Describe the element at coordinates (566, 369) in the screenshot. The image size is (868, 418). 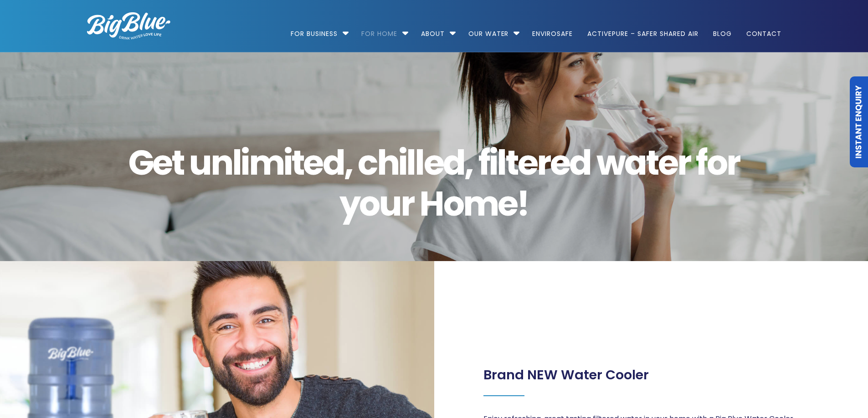
I see `div: Page 1` at that location.